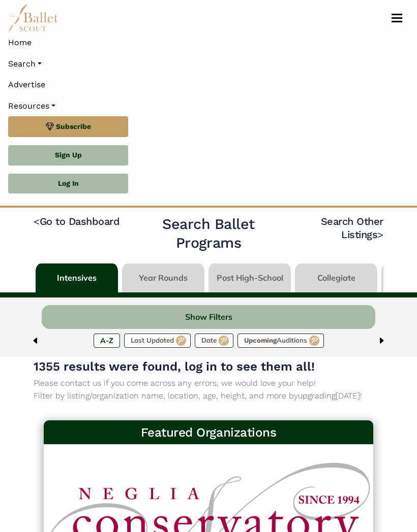  Describe the element at coordinates (249, 278) in the screenshot. I see `li: Post High-School` at that location.